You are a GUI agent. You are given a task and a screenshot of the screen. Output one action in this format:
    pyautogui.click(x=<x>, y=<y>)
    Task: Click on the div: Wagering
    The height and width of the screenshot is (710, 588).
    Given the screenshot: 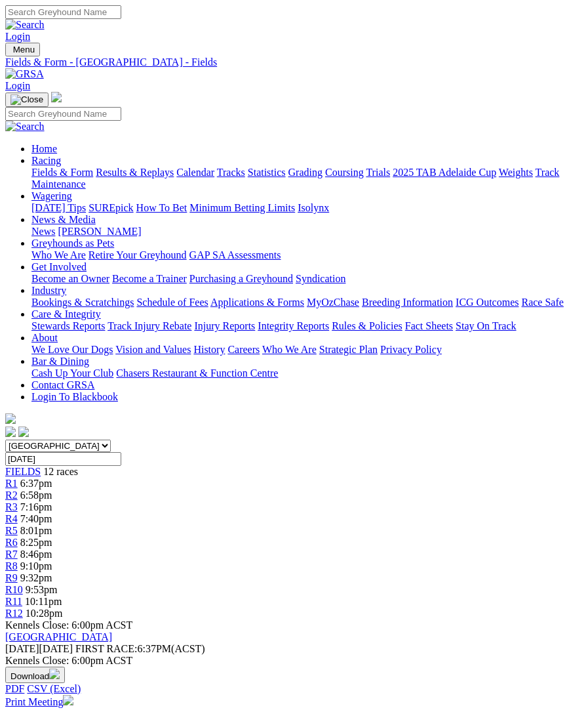 What is the action you would take?
    pyautogui.click(x=307, y=208)
    